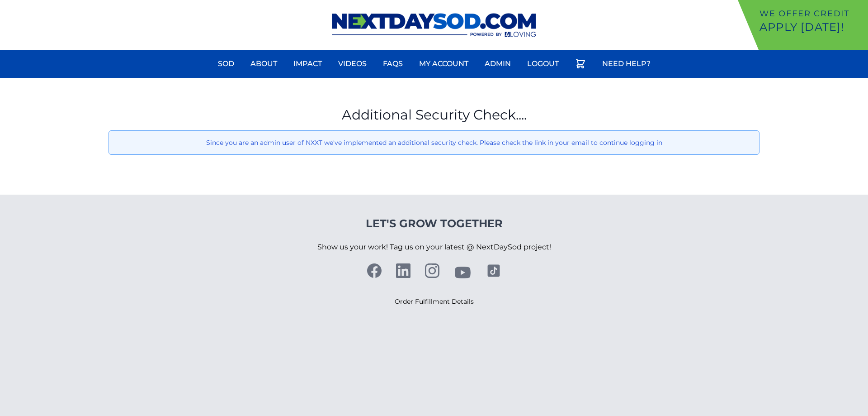 The width and height of the screenshot is (868, 416). Describe the element at coordinates (352, 64) in the screenshot. I see `a: Videos` at that location.